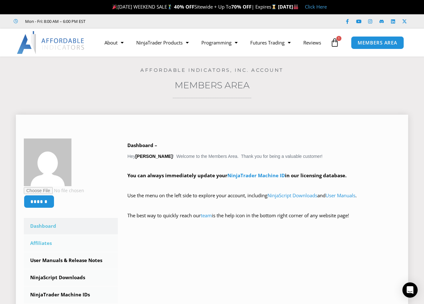 This screenshot has width=424, height=304. What do you see at coordinates (241, 7) in the screenshot?
I see `strong: 70% OFF` at bounding box center [241, 7].